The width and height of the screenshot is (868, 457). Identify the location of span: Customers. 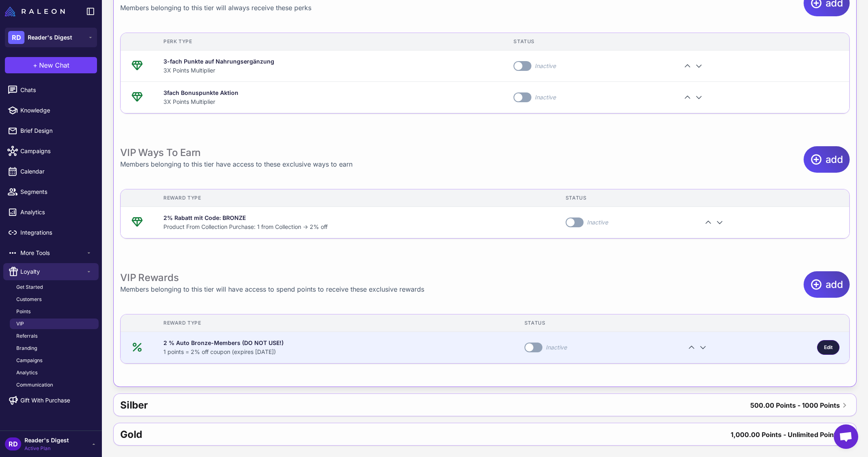
(29, 299).